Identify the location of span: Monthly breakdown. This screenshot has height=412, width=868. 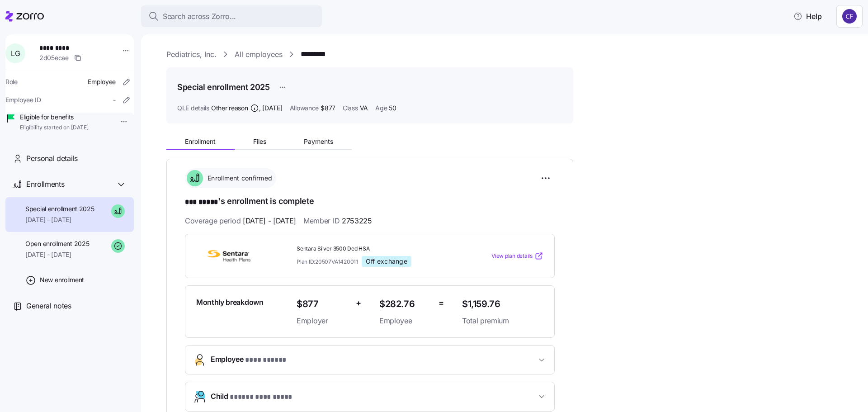
(230, 302).